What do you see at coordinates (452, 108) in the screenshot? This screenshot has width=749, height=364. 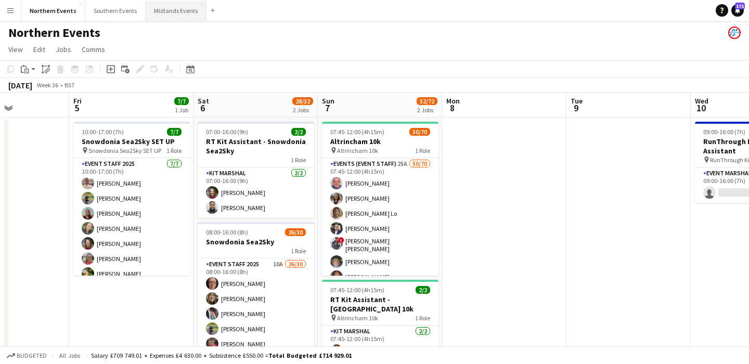 I see `span: 8` at bounding box center [452, 108].